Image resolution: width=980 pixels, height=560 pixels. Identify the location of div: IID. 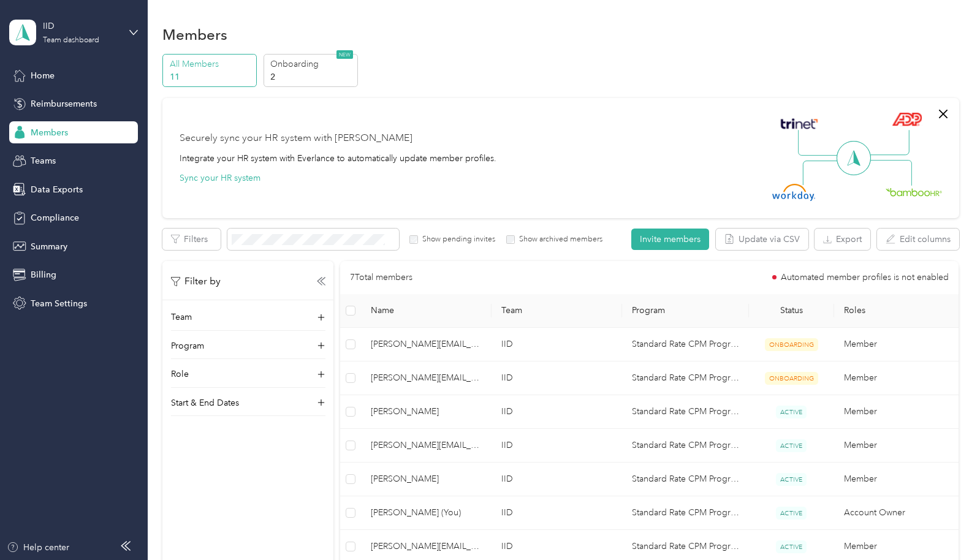
(81, 26).